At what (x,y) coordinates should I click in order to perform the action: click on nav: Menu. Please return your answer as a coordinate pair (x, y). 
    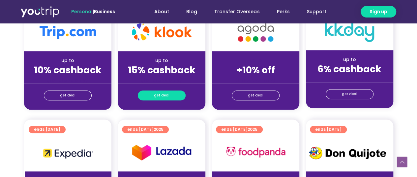
    Looking at the image, I should click on (234, 12).